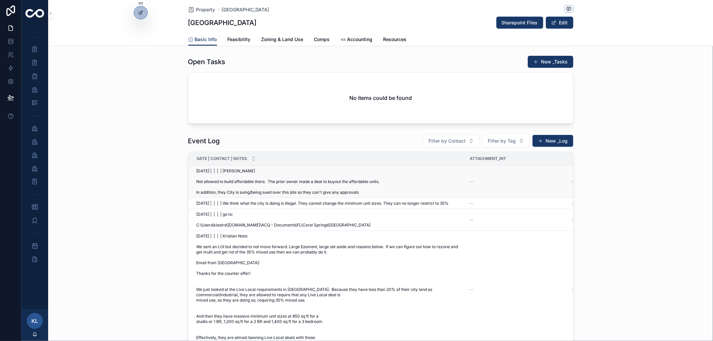  Describe the element at coordinates (206, 39) in the screenshot. I see `span: Basic Info` at that location.